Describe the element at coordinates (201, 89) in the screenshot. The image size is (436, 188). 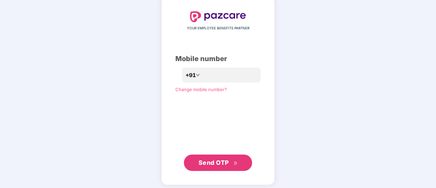
I see `span: Change mobile number?` at that location.